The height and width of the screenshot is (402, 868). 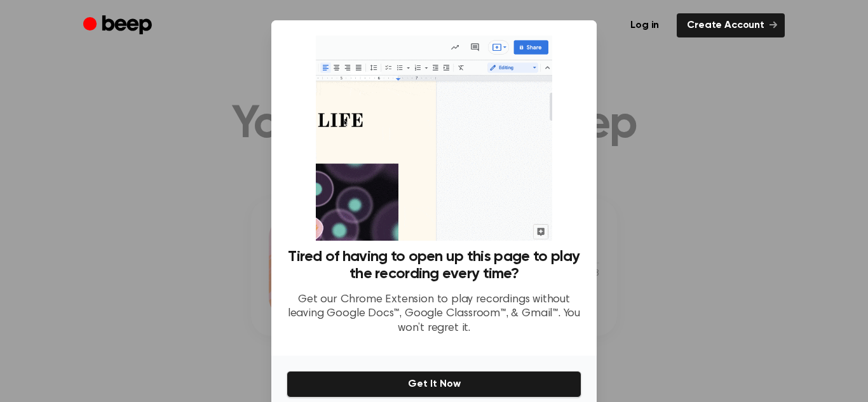 I want to click on h3: Tired of having to open up this page to play the recording every time?, so click(x=434, y=266).